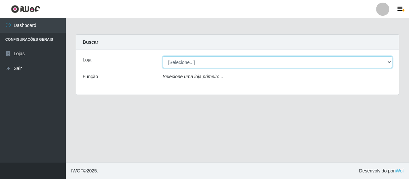 This screenshot has height=179, width=409. Describe the element at coordinates (77, 171) in the screenshot. I see `span: IWOF` at that location.